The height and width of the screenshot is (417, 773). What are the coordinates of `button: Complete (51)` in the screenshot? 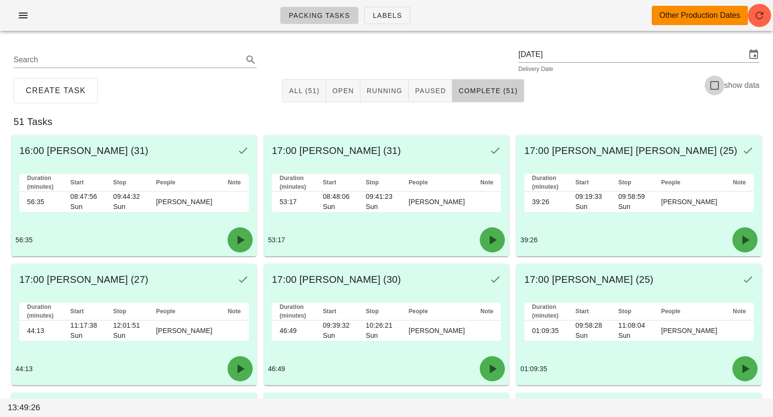 It's located at (488, 91).